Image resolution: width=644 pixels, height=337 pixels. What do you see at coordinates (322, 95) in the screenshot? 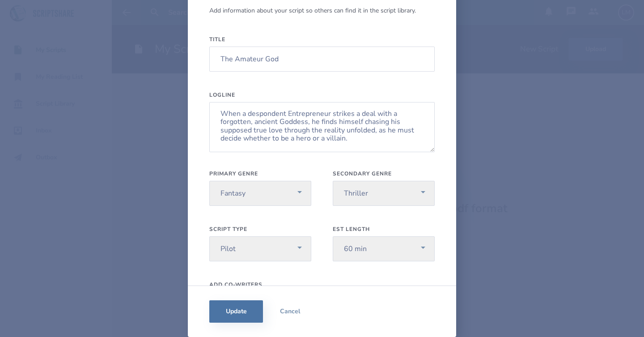
I see `label: Logline` at bounding box center [322, 95].